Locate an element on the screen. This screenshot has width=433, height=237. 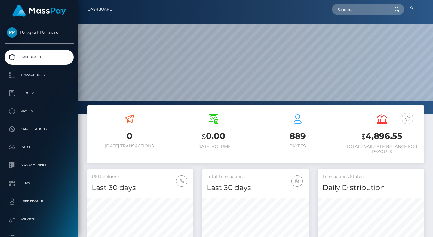
p: Links is located at coordinates (39, 184).